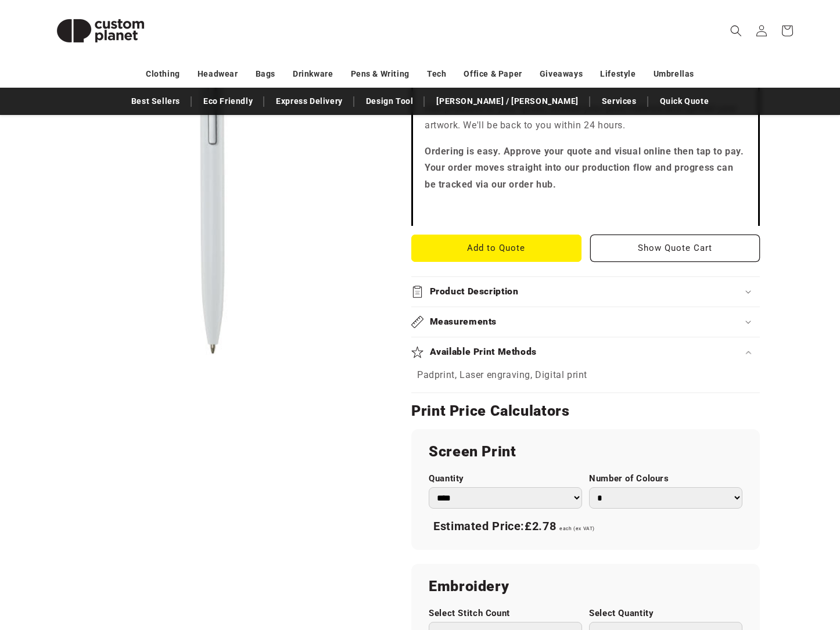 The image size is (840, 630). What do you see at coordinates (163, 74) in the screenshot?
I see `a: Clothing` at bounding box center [163, 74].